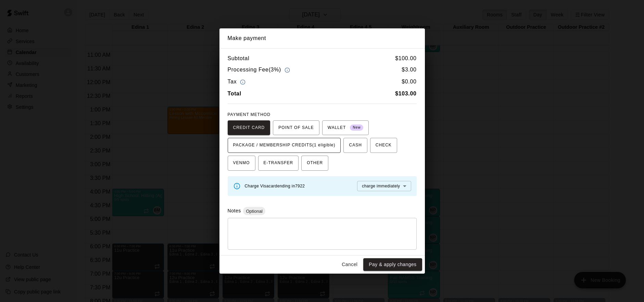 This screenshot has width=644, height=302. Describe the element at coordinates (239, 58) in the screenshot. I see `h6: Subtotal` at that location.